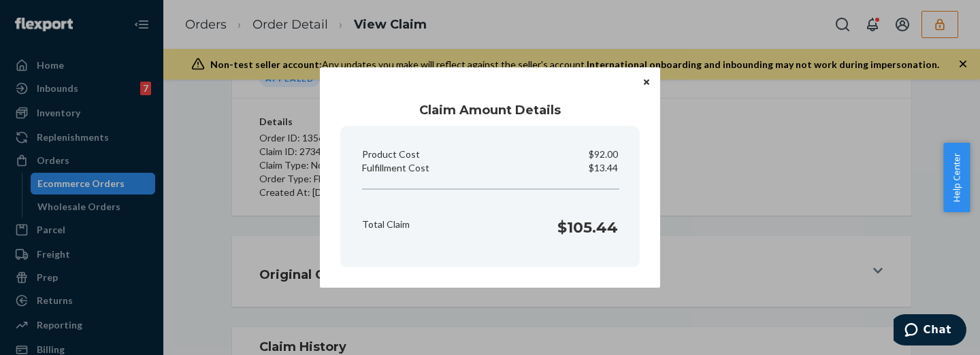 This screenshot has width=980, height=355. I want to click on span: Chat, so click(43, 16).